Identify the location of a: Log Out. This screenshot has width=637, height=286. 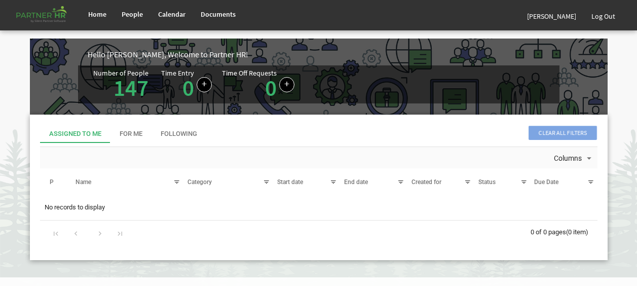
(603, 16).